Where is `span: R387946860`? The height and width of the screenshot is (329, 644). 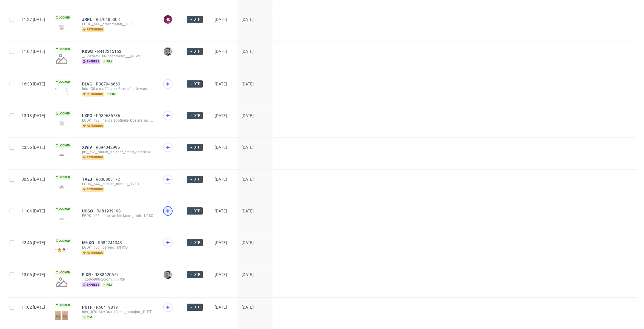 span: R387946860 is located at coordinates (108, 84).